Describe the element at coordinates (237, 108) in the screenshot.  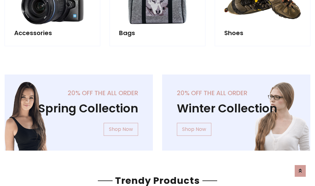
I see `h1: Winter Collection` at that location.